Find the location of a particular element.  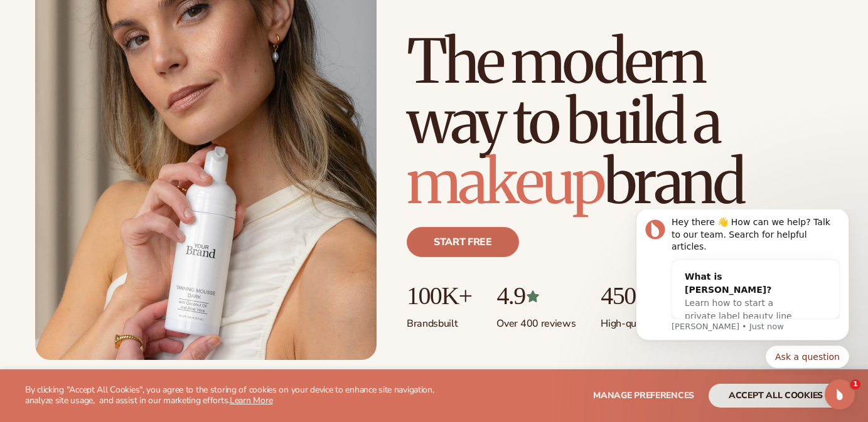

div: Message content is located at coordinates (139, 59).